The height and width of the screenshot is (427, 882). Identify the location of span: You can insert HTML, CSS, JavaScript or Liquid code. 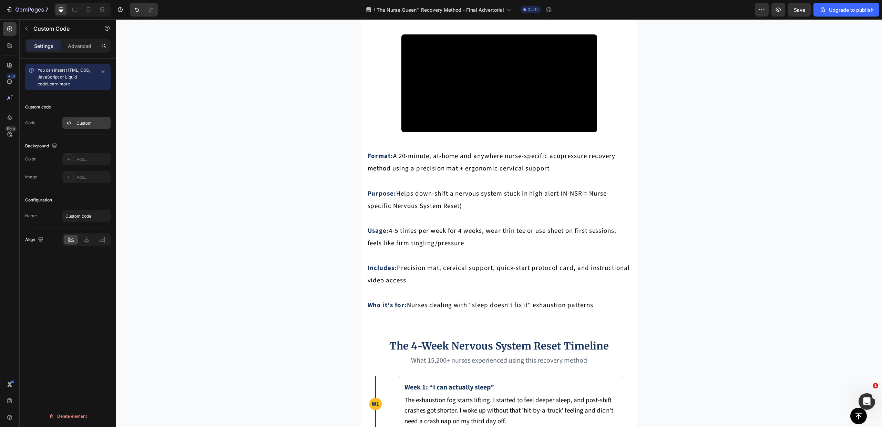
(64, 77).